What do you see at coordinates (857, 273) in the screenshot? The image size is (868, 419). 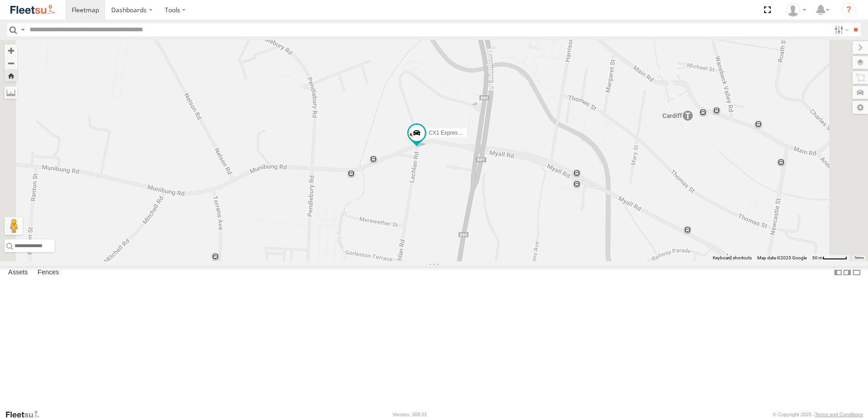 I see `label: Hide Summary Table` at bounding box center [857, 273].